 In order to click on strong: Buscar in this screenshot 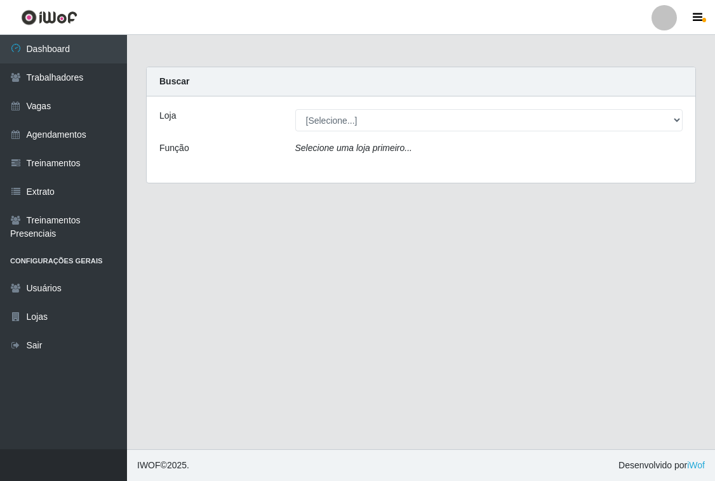, I will do `click(174, 81)`.